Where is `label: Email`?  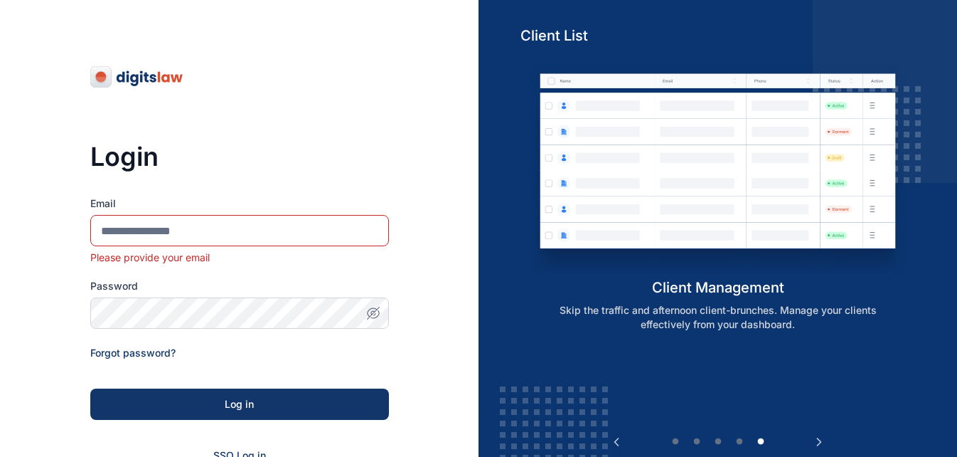
label: Email is located at coordinates (240, 203).